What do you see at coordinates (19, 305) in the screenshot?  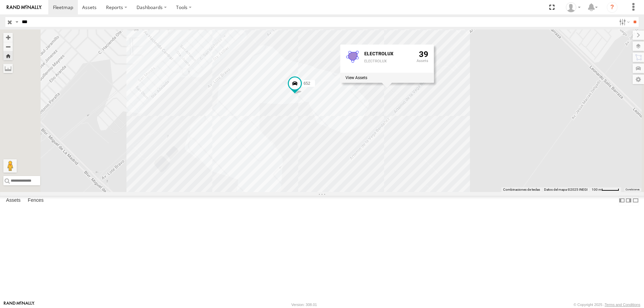 I see `a: Visit our Website` at bounding box center [19, 305].